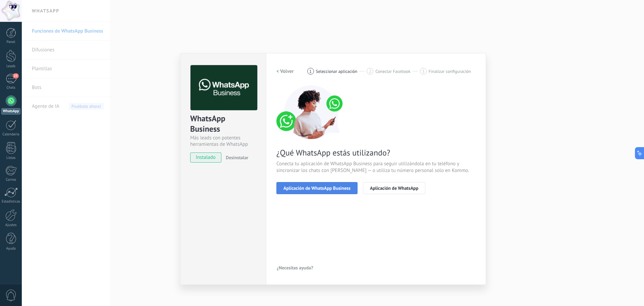 The width and height of the screenshot is (644, 306). What do you see at coordinates (317, 188) in the screenshot?
I see `span: Aplicación de WhatsApp Business` at bounding box center [317, 188].